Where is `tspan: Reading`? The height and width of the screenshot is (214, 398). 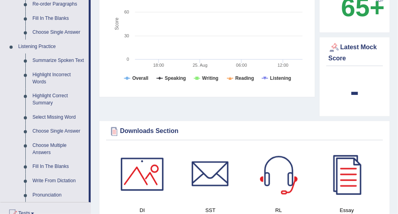
tspan: Reading is located at coordinates (245, 78).